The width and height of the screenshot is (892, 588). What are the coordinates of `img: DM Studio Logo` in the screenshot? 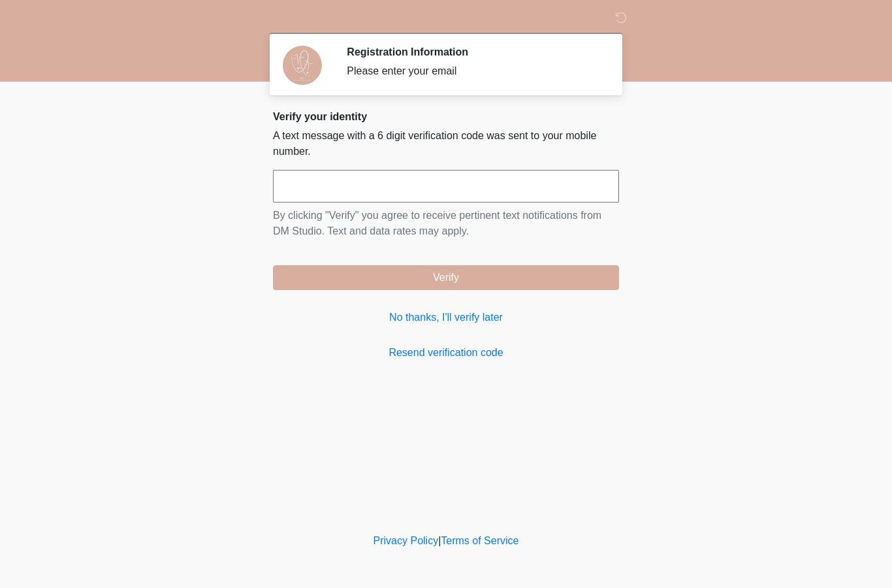 It's located at (269, 17).